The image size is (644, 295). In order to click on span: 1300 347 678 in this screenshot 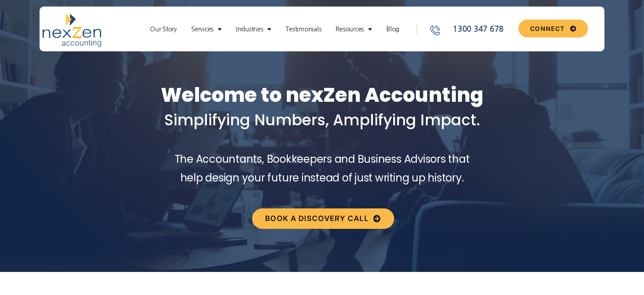, I will do `click(477, 29)`.